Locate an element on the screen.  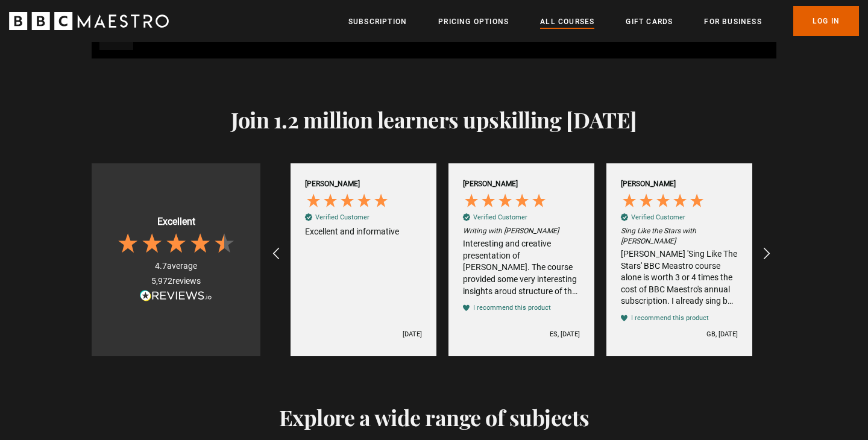
a: Log In is located at coordinates (826, 21).